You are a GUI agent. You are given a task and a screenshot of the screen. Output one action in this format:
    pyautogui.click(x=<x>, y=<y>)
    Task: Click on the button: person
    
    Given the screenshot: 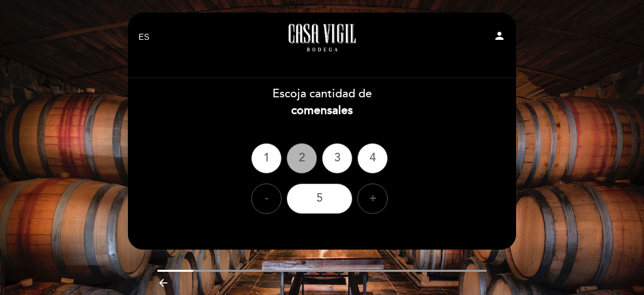 What is the action you would take?
    pyautogui.click(x=499, y=37)
    